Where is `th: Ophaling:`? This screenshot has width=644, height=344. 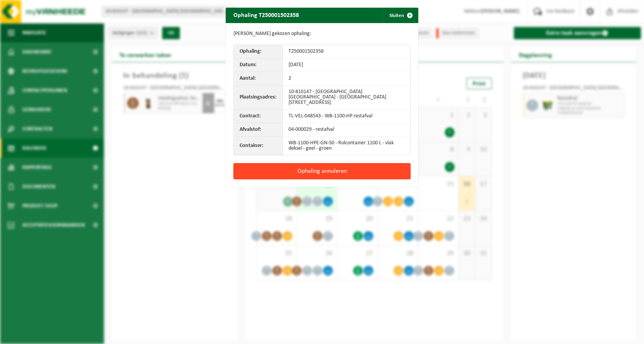
th: Ophaling: is located at coordinates (258, 52).